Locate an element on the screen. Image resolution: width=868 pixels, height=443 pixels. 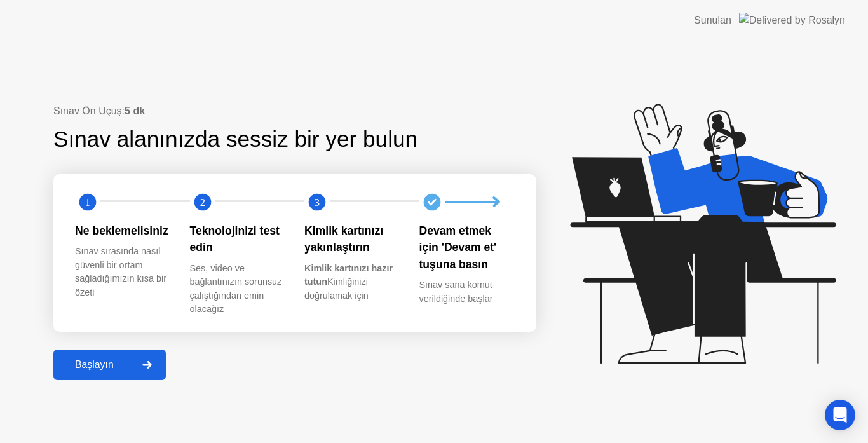
div: Sınav sırasında nasıl güvenli bir ortam sağladığımızın kısa bir özeti is located at coordinates (122, 272).